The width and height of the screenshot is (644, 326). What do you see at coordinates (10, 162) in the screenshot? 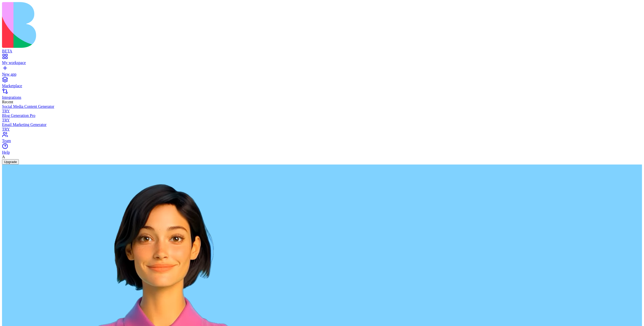
I see `a: Upgrade` at bounding box center [10, 162].